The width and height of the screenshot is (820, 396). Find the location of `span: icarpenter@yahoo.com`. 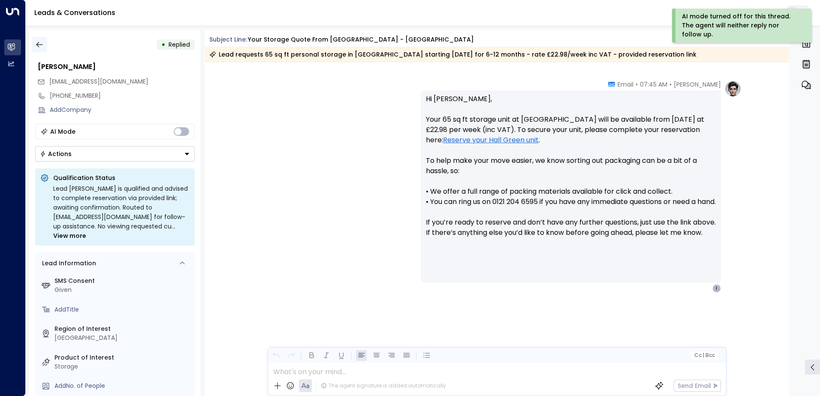

span: icarpenter@yahoo.com is located at coordinates (99, 82).